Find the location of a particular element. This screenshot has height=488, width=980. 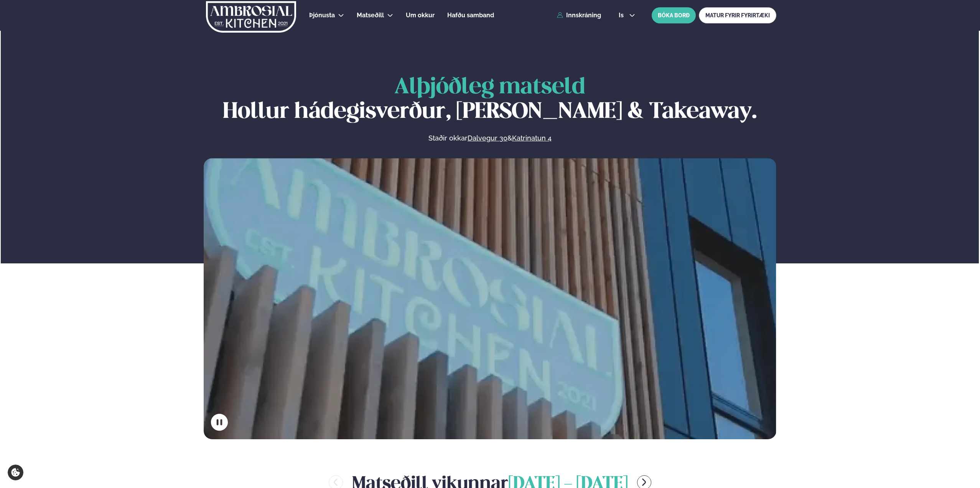

span: Um okkur is located at coordinates (420, 15).